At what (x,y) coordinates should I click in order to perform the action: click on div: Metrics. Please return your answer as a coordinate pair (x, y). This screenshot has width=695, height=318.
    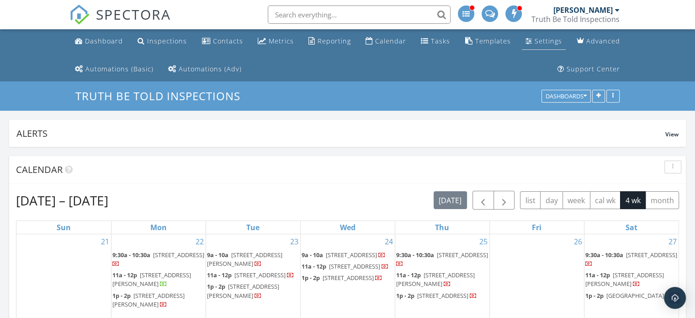
    Looking at the image, I should click on (281, 41).